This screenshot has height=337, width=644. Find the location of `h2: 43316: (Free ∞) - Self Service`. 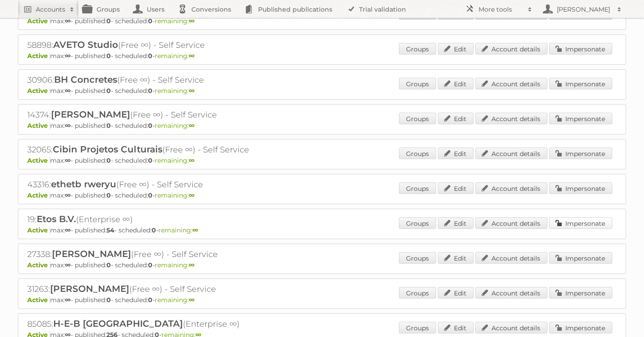

h2: 43316: (Free ∞) - Self Service is located at coordinates (184, 185).